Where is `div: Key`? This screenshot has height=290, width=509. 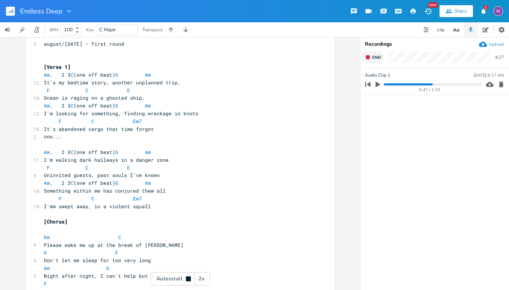 div: Key is located at coordinates (90, 30).